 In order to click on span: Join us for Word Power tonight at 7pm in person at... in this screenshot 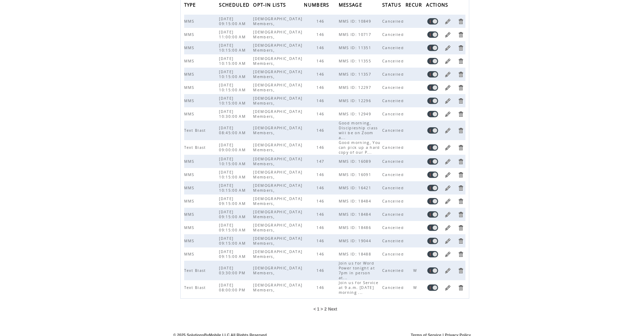, I will do `click(357, 270)`.